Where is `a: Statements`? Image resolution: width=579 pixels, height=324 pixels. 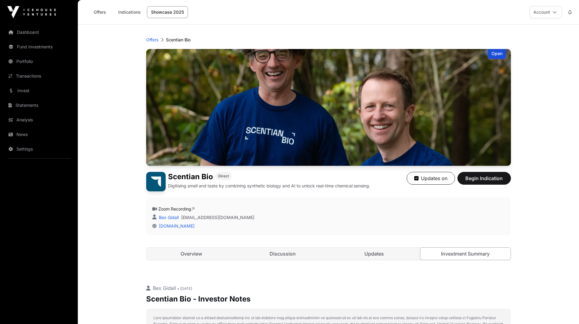
a: Statements is located at coordinates (39, 105).